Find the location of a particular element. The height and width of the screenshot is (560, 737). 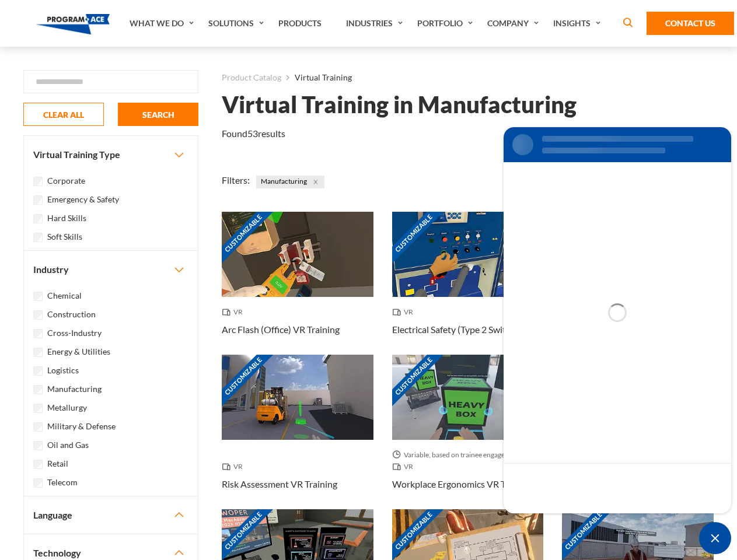

label: Cross-Industry is located at coordinates (74, 333).